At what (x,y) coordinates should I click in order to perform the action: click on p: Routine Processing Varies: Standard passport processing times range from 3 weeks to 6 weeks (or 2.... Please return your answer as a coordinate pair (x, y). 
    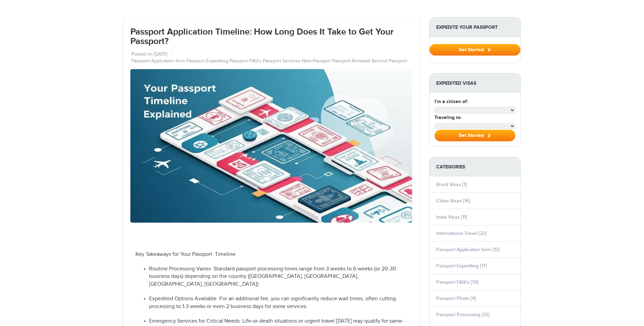
    Looking at the image, I should click on (278, 277).